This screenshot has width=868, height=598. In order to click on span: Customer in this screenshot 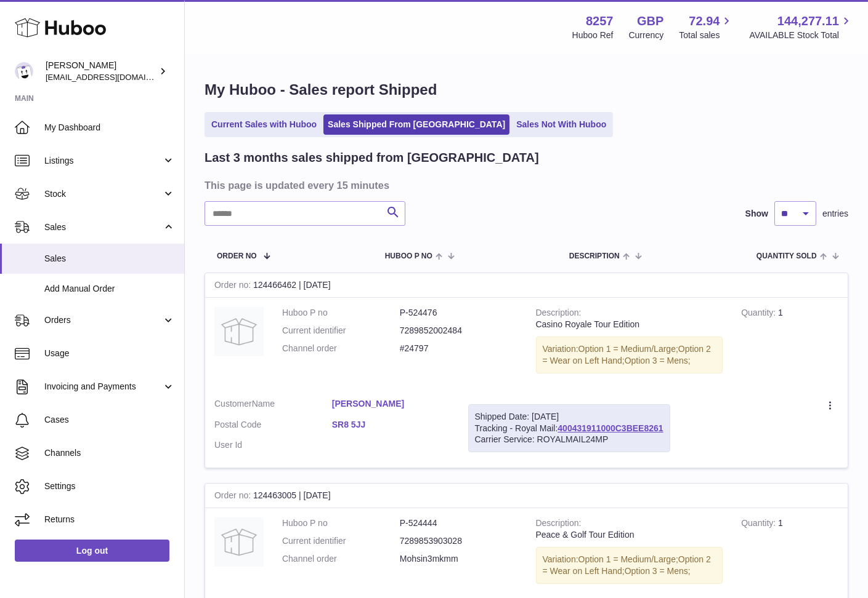, I will do `click(233, 403)`.